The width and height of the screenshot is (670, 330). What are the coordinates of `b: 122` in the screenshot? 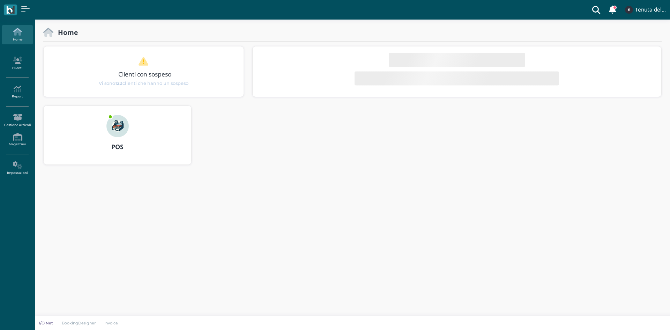 It's located at (119, 83).